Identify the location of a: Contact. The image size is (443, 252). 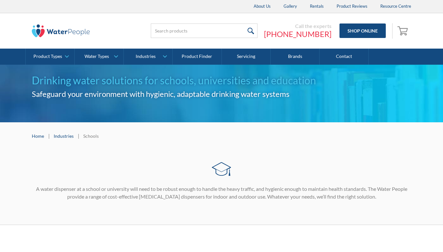
(344, 57).